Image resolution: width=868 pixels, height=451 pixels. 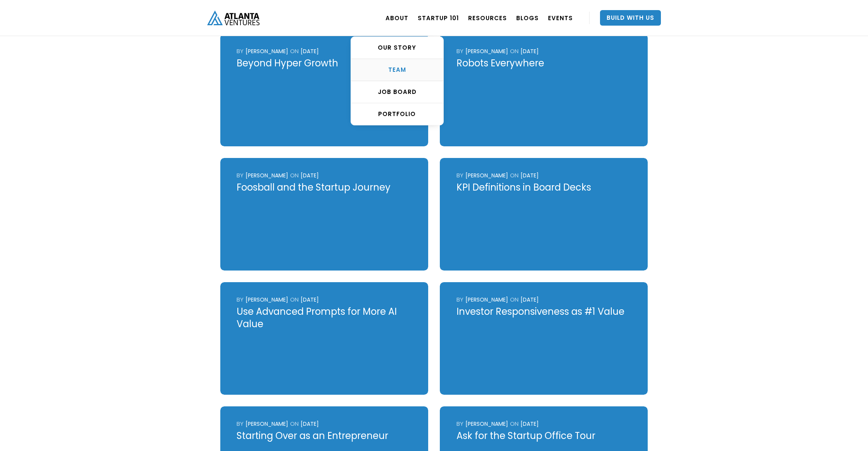 What do you see at coordinates (397, 92) in the screenshot?
I see `a: Job Board` at bounding box center [397, 92].